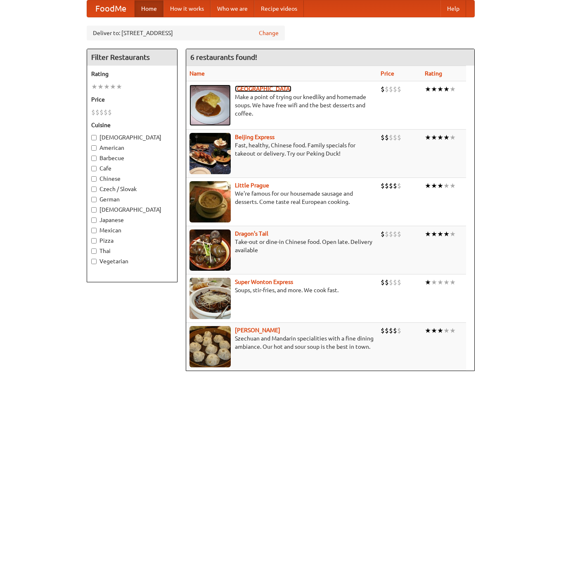 Image resolution: width=561 pixels, height=584 pixels. What do you see at coordinates (251, 234) in the screenshot?
I see `a: Dragon's Tail` at bounding box center [251, 234].